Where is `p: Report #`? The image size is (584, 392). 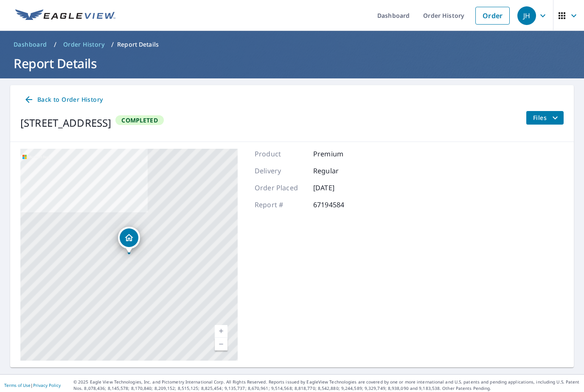 p: Report # is located at coordinates (280, 205).